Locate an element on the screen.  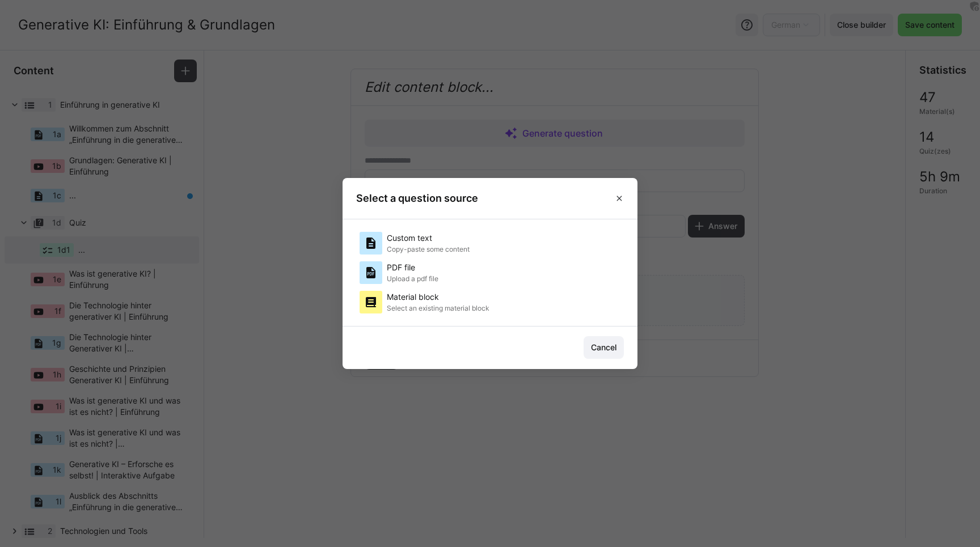
p: Custom text is located at coordinates (428, 238).